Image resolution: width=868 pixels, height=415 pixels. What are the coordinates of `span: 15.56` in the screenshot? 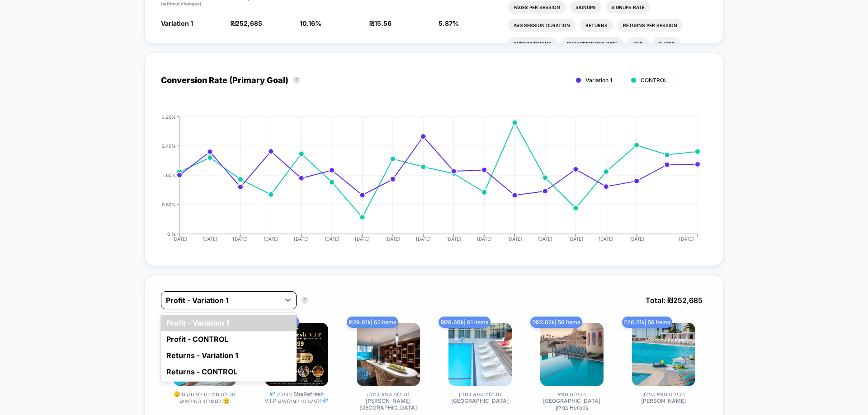 It's located at (383, 23).